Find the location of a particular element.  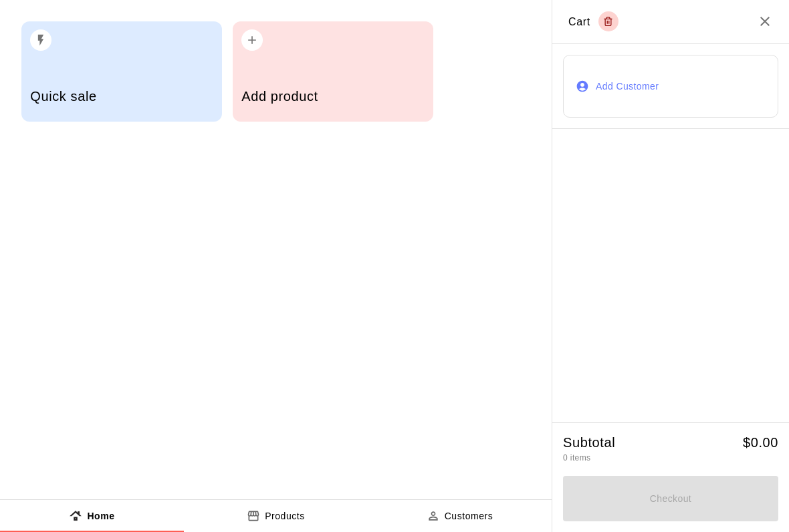

button: Add Customer is located at coordinates (671, 86).